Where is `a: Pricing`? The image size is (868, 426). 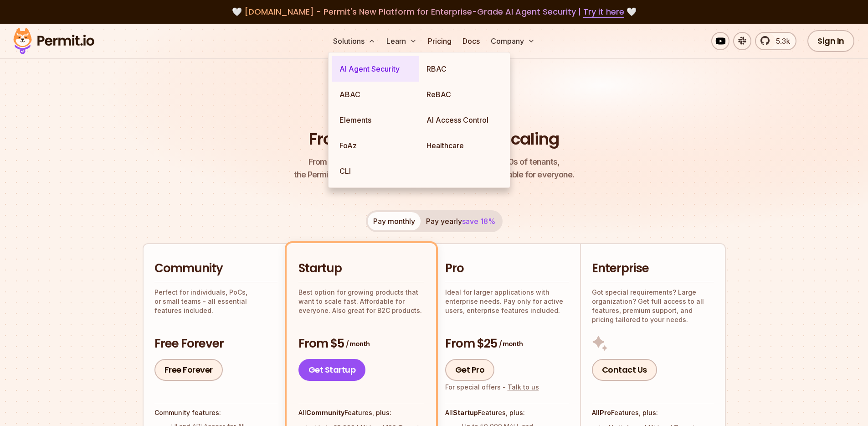 a: Pricing is located at coordinates (440, 41).